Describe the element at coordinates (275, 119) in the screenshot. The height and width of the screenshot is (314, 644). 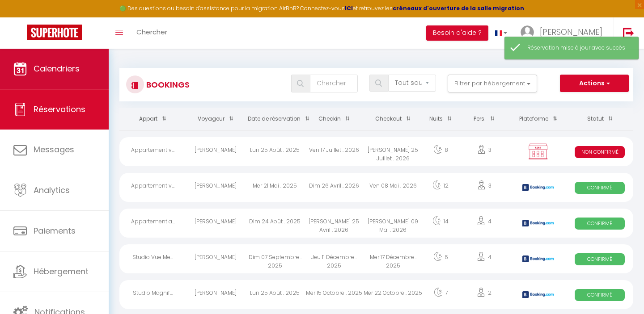
I see `th: Sort by booking date` at that location.